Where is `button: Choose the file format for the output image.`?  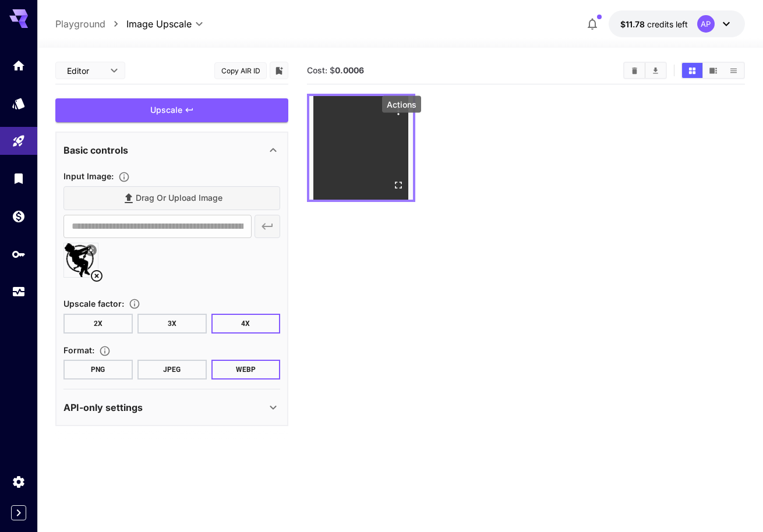 button: Choose the file format for the output image. is located at coordinates (105, 351).